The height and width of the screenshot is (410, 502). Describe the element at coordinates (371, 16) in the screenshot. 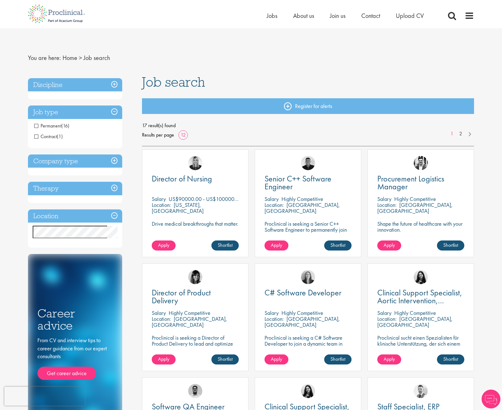

I see `span: Contact` at that location.